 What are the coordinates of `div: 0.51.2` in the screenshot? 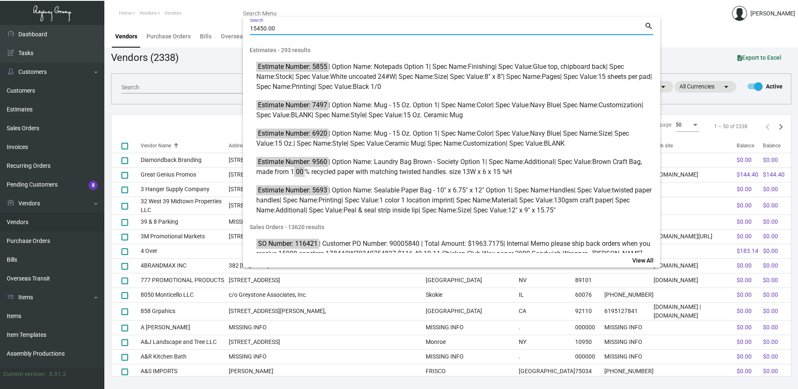 It's located at (58, 374).